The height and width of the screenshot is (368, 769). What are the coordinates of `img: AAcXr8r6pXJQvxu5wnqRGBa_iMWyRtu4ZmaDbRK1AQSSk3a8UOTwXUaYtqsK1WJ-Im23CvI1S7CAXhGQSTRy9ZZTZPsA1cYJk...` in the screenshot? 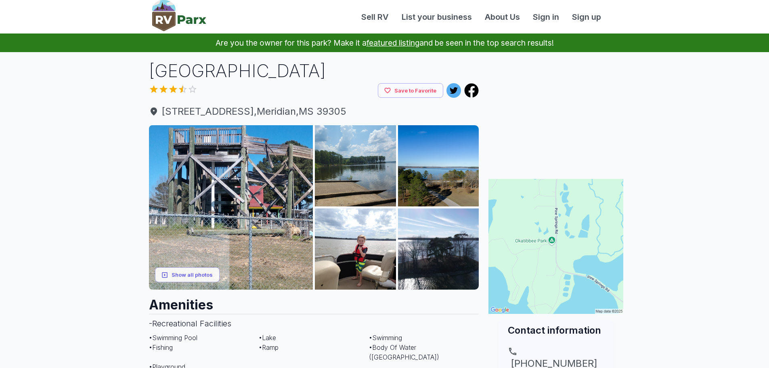 It's located at (438, 166).